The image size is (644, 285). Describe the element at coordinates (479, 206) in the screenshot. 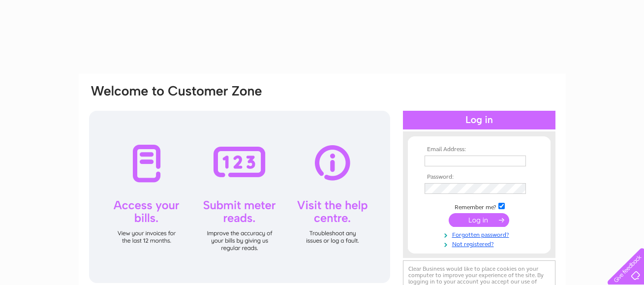

I see `td: Remember me?` at that location.